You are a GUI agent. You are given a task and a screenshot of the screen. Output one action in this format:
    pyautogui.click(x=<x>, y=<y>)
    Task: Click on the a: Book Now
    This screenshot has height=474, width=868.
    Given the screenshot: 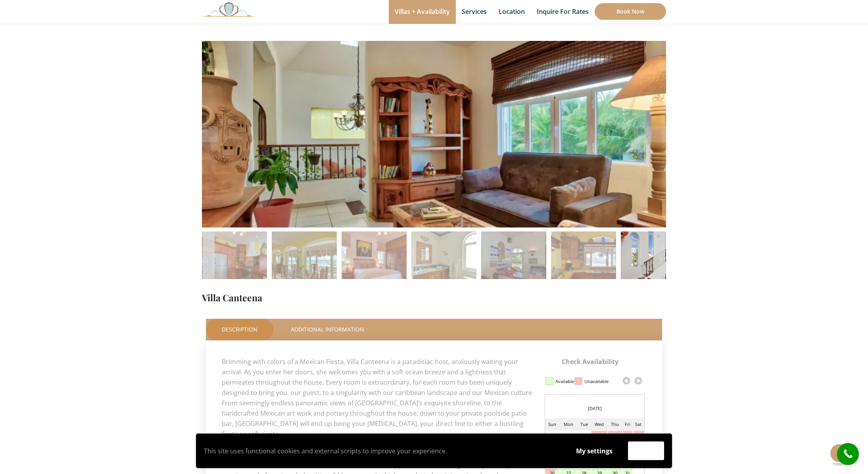 What is the action you would take?
    pyautogui.click(x=631, y=11)
    